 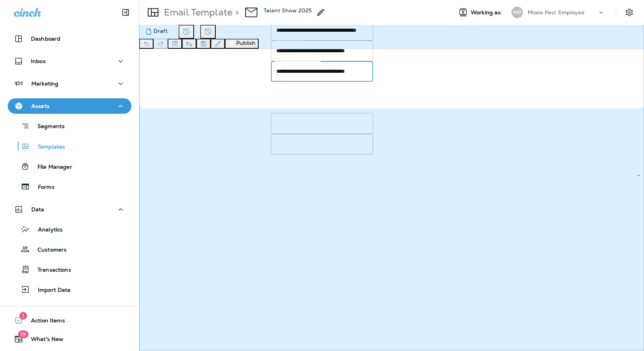 I want to click on span: 1, so click(x=23, y=316).